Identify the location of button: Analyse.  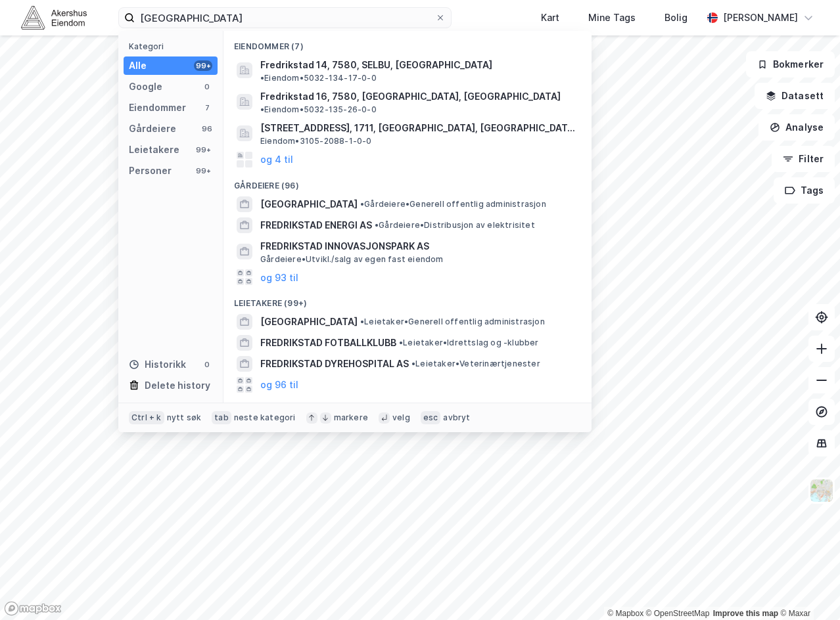
(796, 128).